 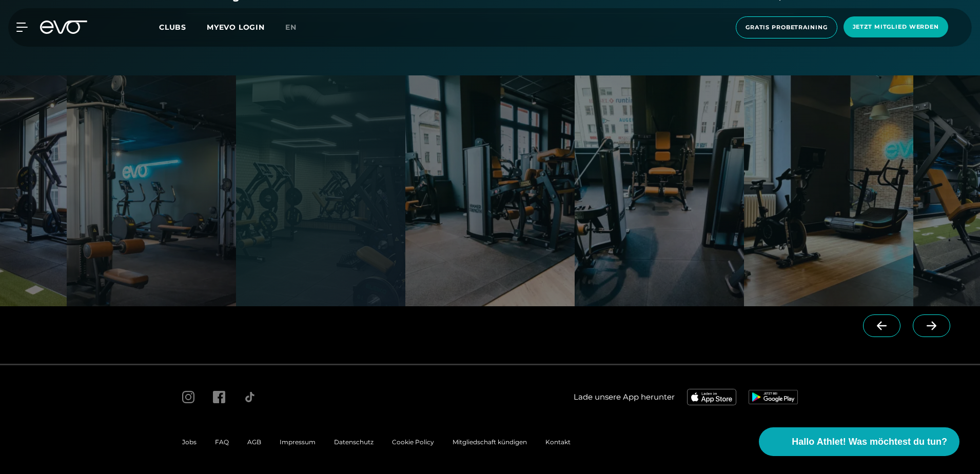 I want to click on a: Gratis Probetraining, so click(x=787, y=27).